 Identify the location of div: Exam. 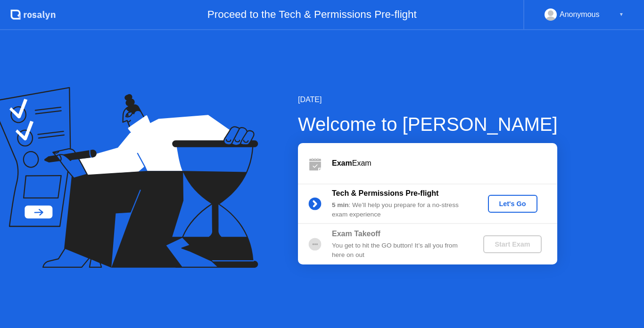
(445, 164).